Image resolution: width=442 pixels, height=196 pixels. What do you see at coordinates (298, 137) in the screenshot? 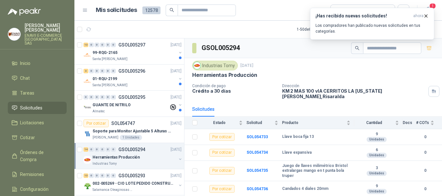
I see `b: Llave boca fija 13` at bounding box center [298, 137].